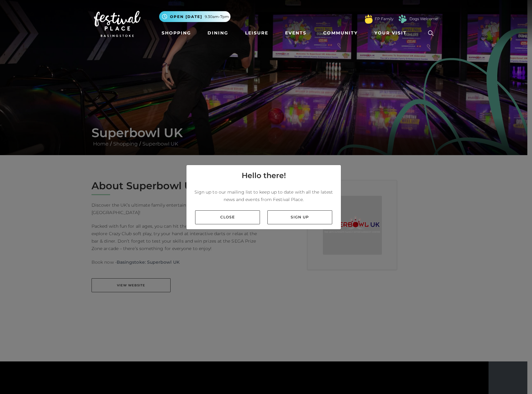 This screenshot has width=532, height=394. I want to click on a: Shopping, so click(176, 33).